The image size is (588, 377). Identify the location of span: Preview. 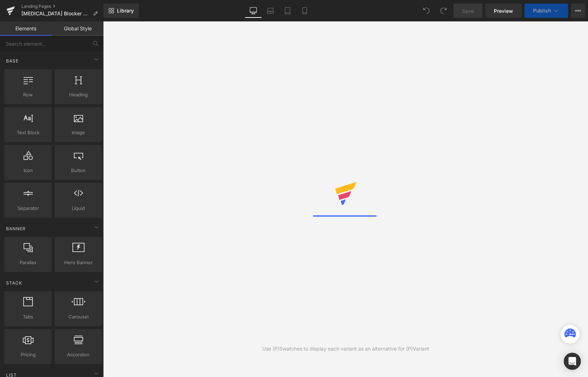
(503, 11).